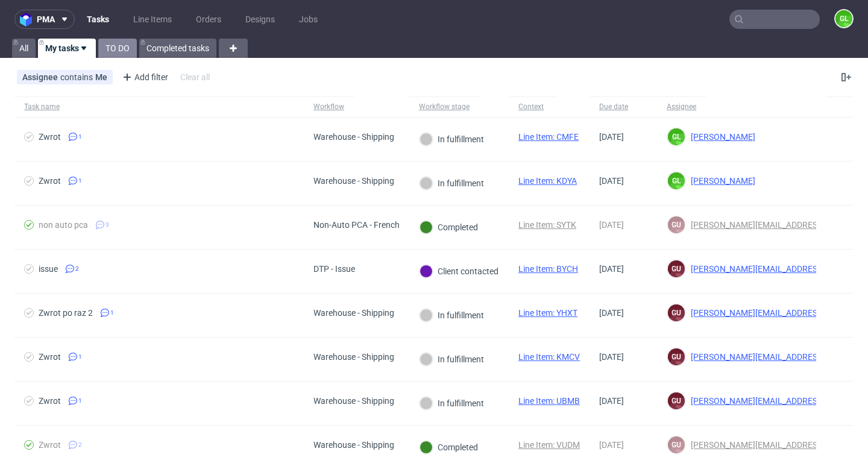  What do you see at coordinates (144, 77) in the screenshot?
I see `div: Add filter` at bounding box center [144, 77].